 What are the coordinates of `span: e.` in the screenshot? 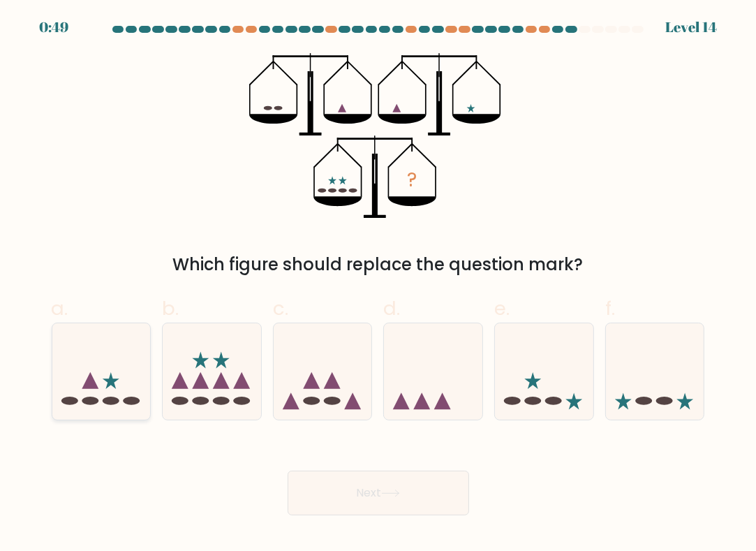 It's located at (502, 308).